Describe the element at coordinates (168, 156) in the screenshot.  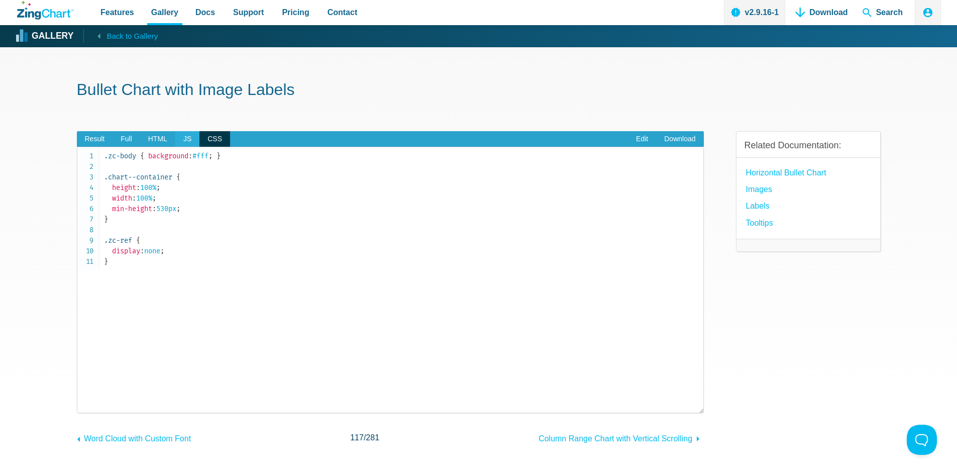
I see `span: background` at that location.